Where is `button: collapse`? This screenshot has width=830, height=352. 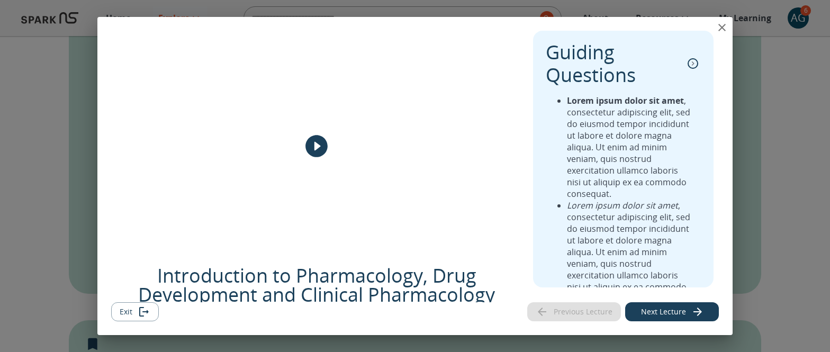
button: collapse is located at coordinates (693, 63).